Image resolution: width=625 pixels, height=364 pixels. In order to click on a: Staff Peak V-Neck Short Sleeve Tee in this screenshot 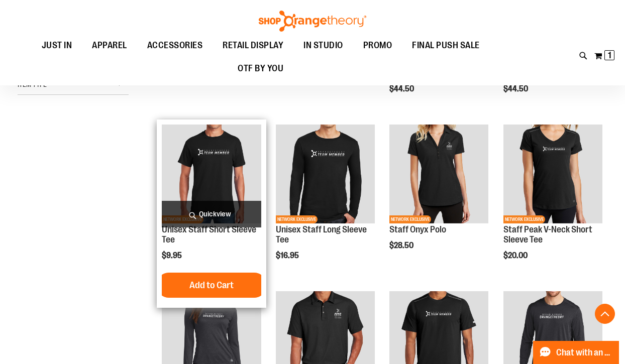, I will do `click(548, 234)`.